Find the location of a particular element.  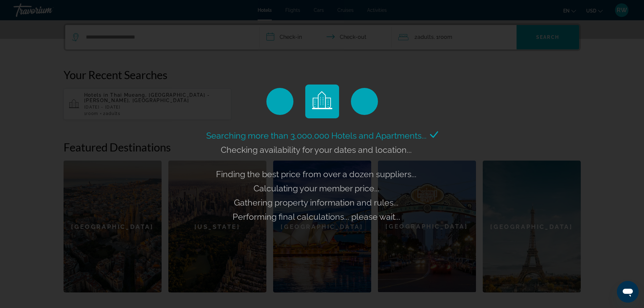

span: Checking availability for your dates and location... is located at coordinates (316, 150).